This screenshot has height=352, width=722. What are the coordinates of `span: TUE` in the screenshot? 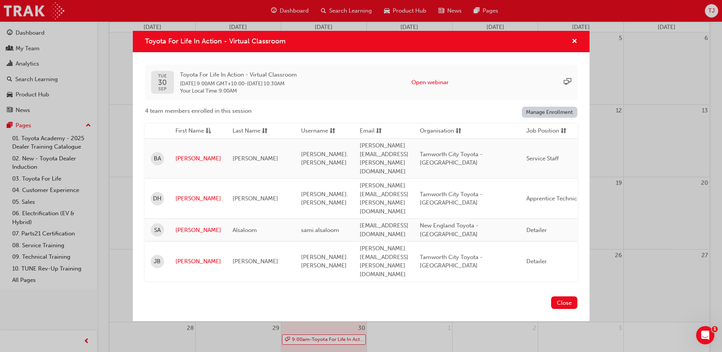 It's located at (162, 76).